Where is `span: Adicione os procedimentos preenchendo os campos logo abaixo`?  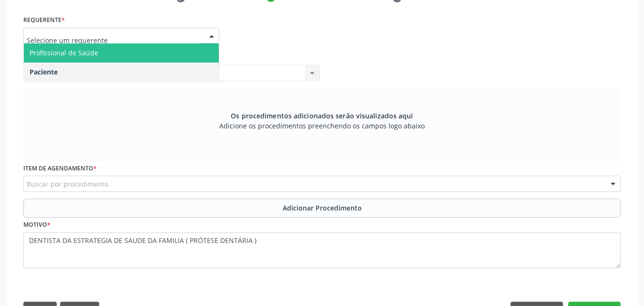
span: Adicione os procedimentos preenchendo os campos logo abaixo is located at coordinates (322, 125).